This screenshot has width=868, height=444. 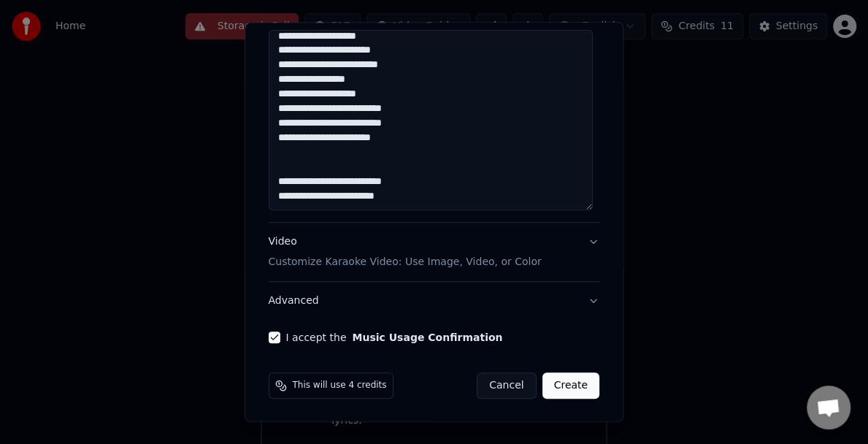 I want to click on button: Cancel, so click(x=506, y=385).